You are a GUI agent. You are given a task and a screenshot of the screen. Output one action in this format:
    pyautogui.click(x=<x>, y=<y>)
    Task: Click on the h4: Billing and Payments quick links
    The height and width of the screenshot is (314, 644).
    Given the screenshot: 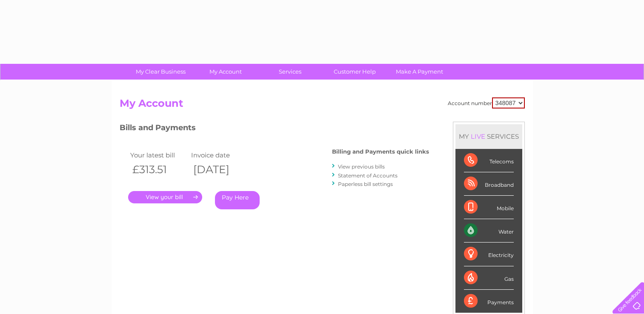 What is the action you would take?
    pyautogui.click(x=380, y=152)
    